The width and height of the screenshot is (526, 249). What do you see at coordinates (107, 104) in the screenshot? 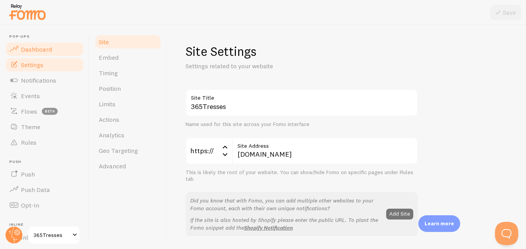
I see `span: Limits` at bounding box center [107, 104].